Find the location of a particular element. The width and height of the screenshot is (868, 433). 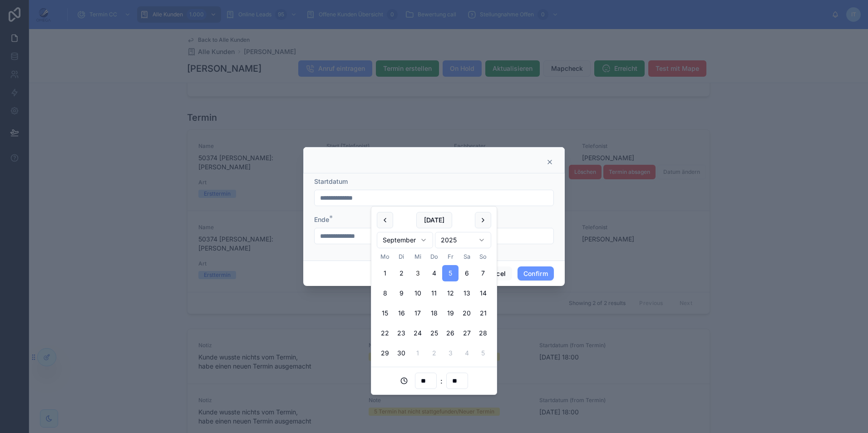

button: Sonntag, 28. September 2025 is located at coordinates (483, 333).